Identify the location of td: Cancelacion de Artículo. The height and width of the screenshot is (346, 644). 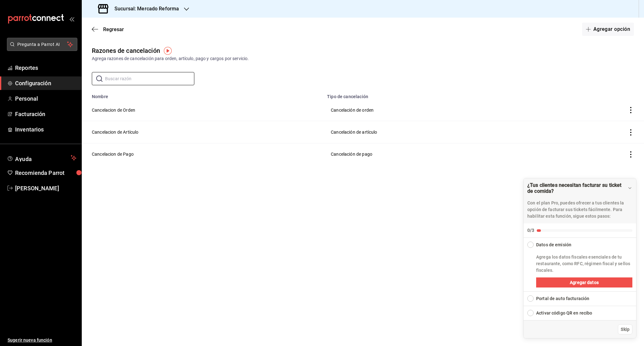
(202, 132).